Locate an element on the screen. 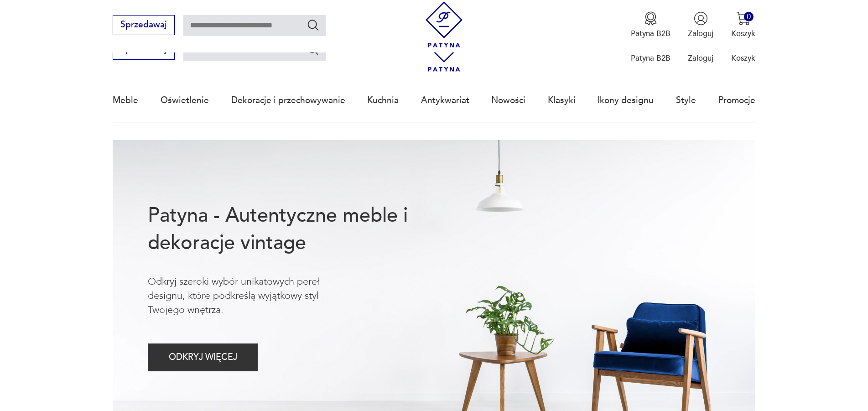 This screenshot has width=868, height=411. div: 0 is located at coordinates (748, 17).